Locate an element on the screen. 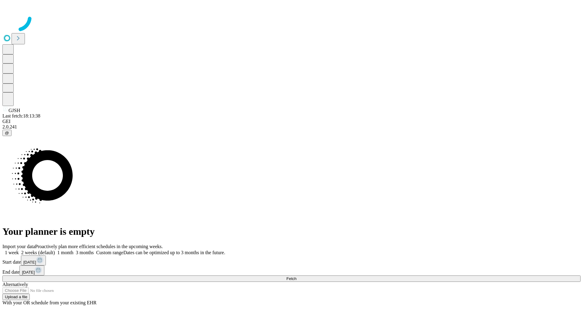  div: 2.0.241 is located at coordinates (291, 127).